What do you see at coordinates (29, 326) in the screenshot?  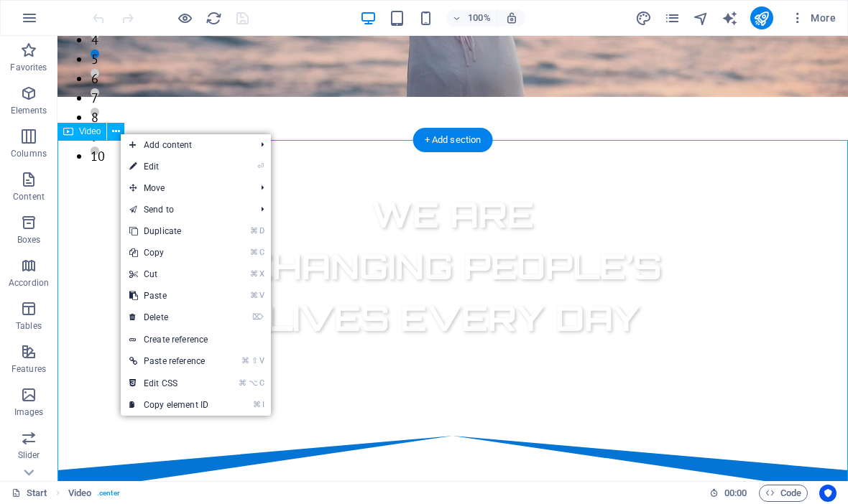 I see `p: Tables` at bounding box center [29, 326].